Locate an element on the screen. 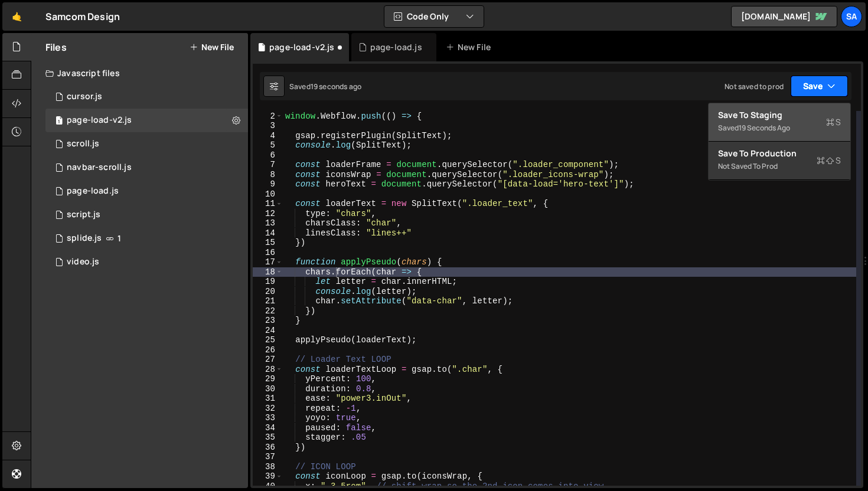 The image size is (868, 491). div: 14806/45266.js is located at coordinates (146, 238).